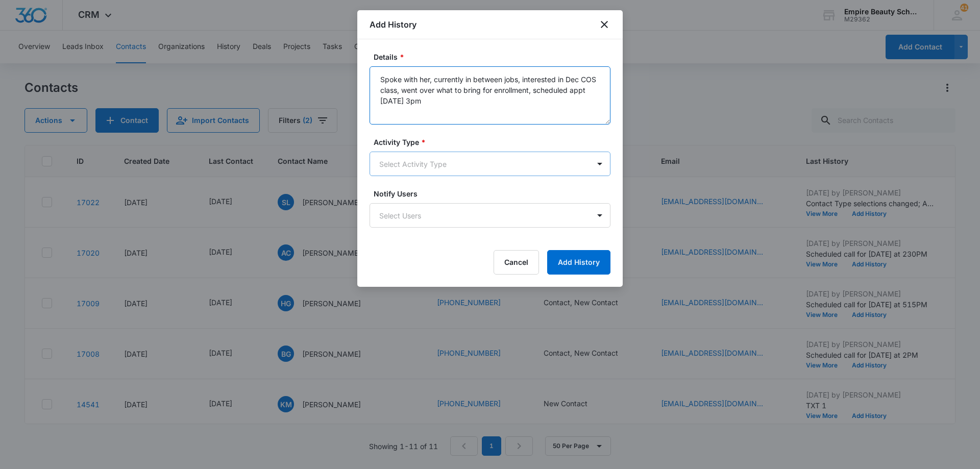  Describe the element at coordinates (494, 142) in the screenshot. I see `label: Activity Type` at that location.